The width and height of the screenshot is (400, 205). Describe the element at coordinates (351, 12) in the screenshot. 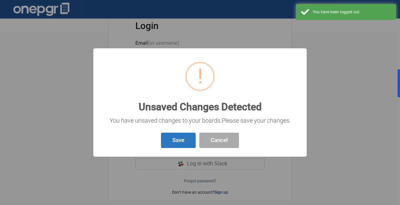

I see `div: You have been logged out.` at that location.